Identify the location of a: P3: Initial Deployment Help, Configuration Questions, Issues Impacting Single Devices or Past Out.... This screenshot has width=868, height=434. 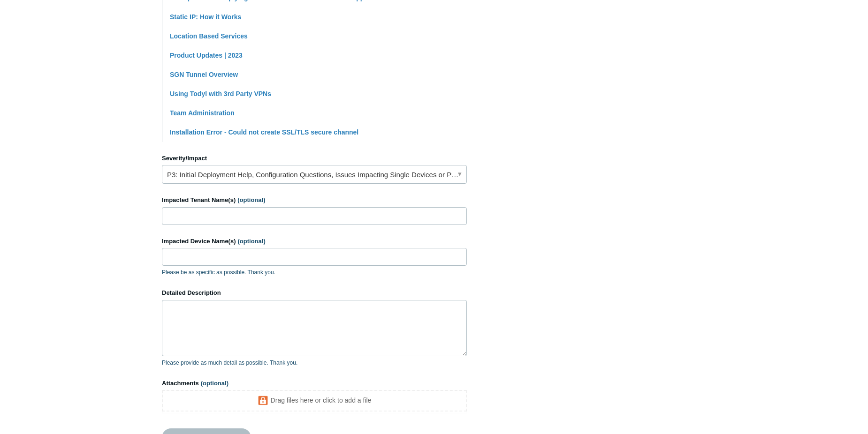
(314, 174).